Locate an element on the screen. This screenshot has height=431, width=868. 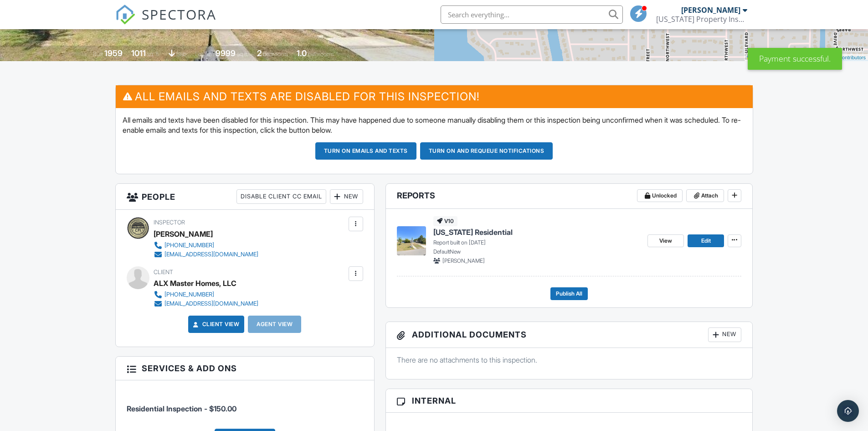
span: Residential Inspection - $150.00 is located at coordinates (181, 408).